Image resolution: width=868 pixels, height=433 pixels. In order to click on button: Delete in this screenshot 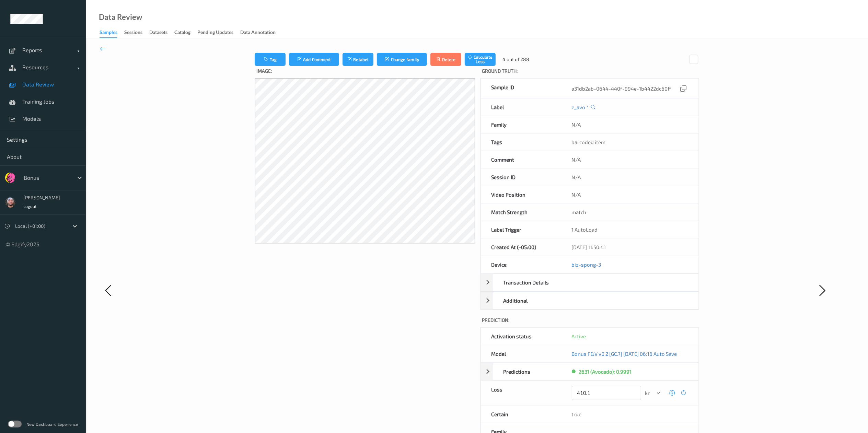, I will do `click(446, 59)`.